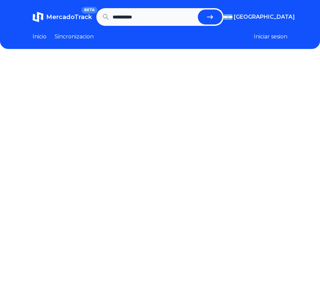  What do you see at coordinates (271, 37) in the screenshot?
I see `button: Iniciar sesion` at bounding box center [271, 37].